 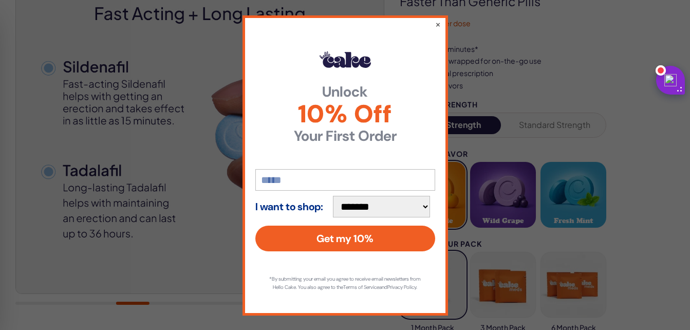 I want to click on strong: I want to shop:, so click(x=289, y=206).